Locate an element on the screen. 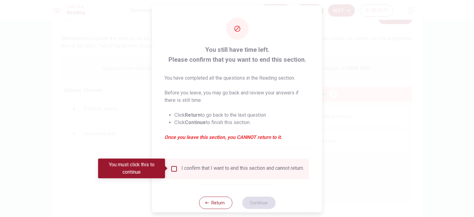  strong: Continue is located at coordinates (195, 122).